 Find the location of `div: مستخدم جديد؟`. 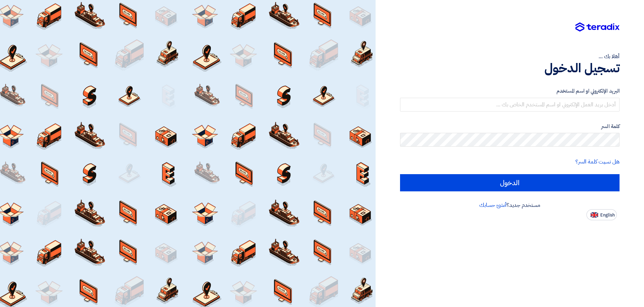

div: مستخدم جديد؟ is located at coordinates (510, 205).